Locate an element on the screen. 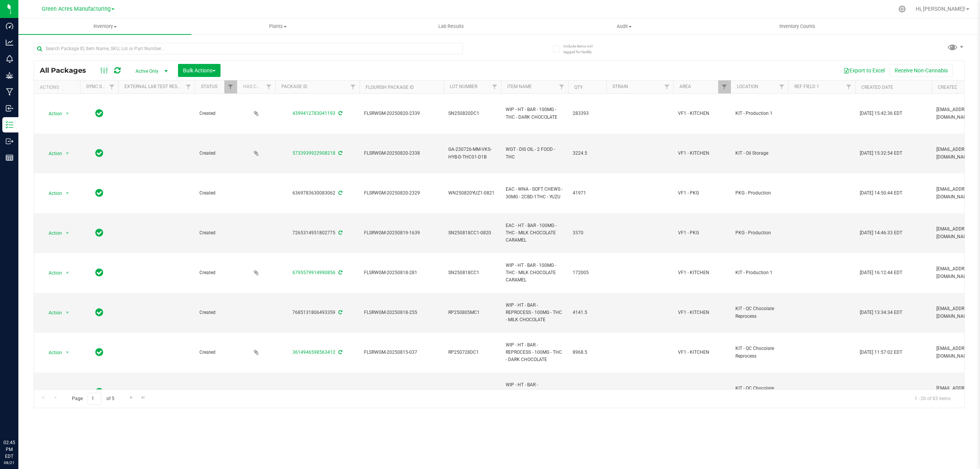 This screenshot has height=469, width=980. span: Plants is located at coordinates (278, 26).